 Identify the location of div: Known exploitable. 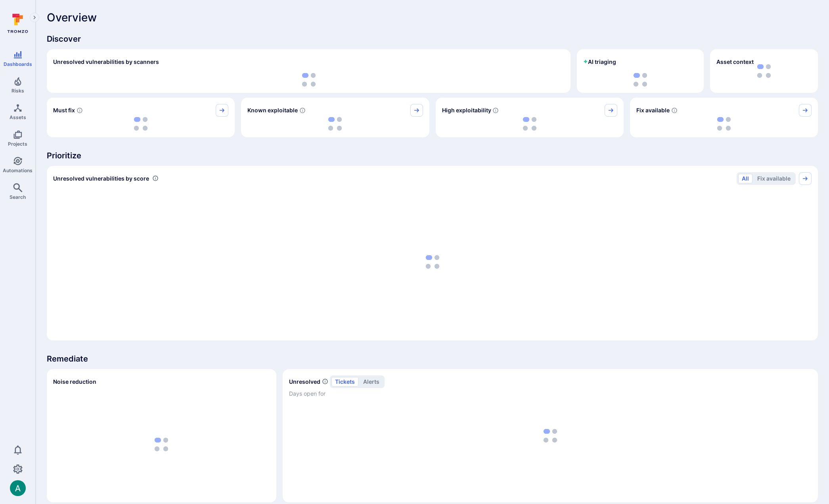
(335, 118).